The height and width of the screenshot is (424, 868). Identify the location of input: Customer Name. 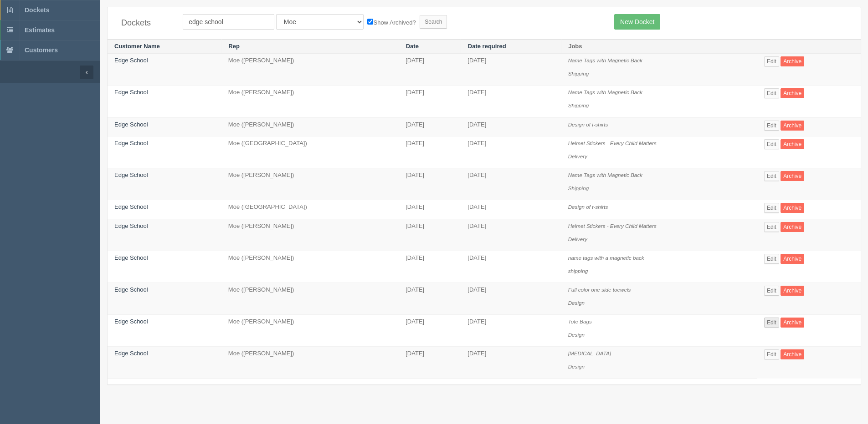
(228, 22).